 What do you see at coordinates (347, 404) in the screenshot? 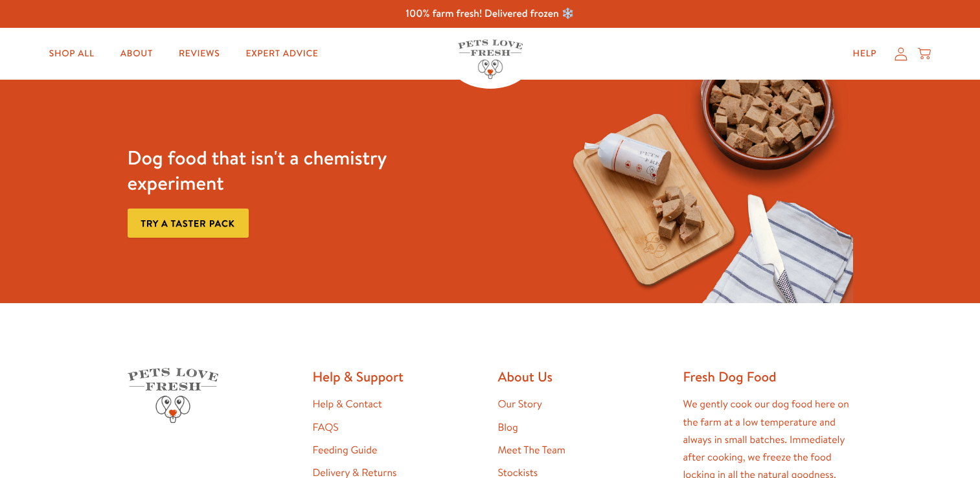
I see `a: Help & Contact` at bounding box center [347, 404].